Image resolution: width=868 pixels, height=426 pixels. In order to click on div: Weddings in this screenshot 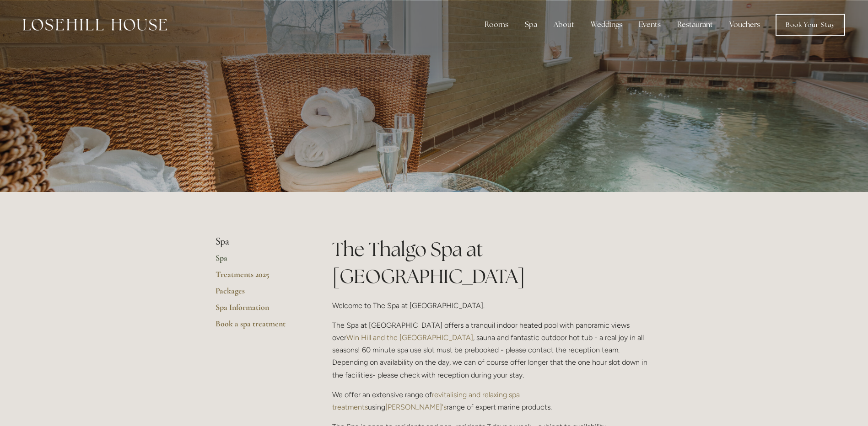, I will do `click(606, 24)`.